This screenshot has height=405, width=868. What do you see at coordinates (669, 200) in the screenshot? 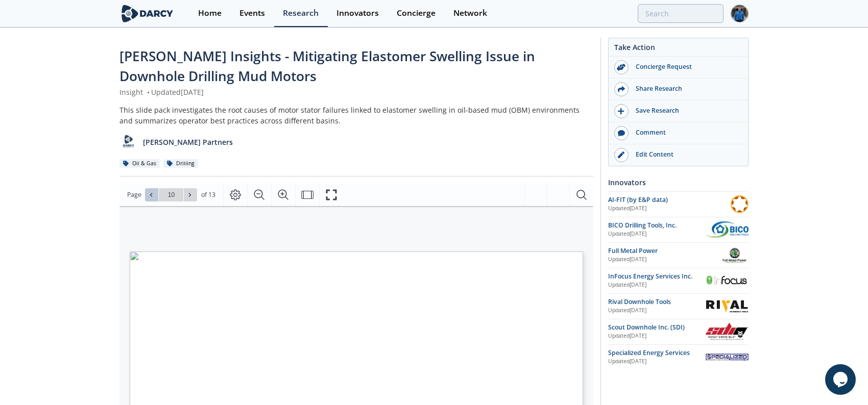
I see `div: AI-FIT (by E&P data)` at bounding box center [669, 200].